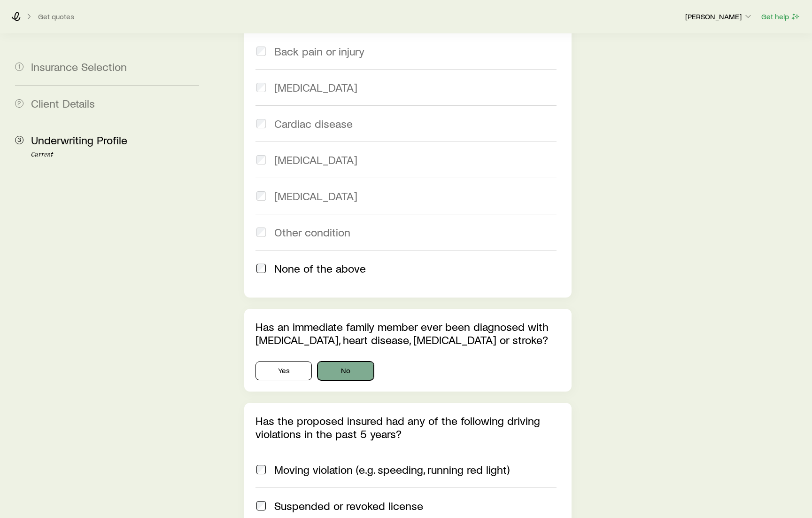 The height and width of the screenshot is (518, 812). I want to click on span: None of the above, so click(320, 269).